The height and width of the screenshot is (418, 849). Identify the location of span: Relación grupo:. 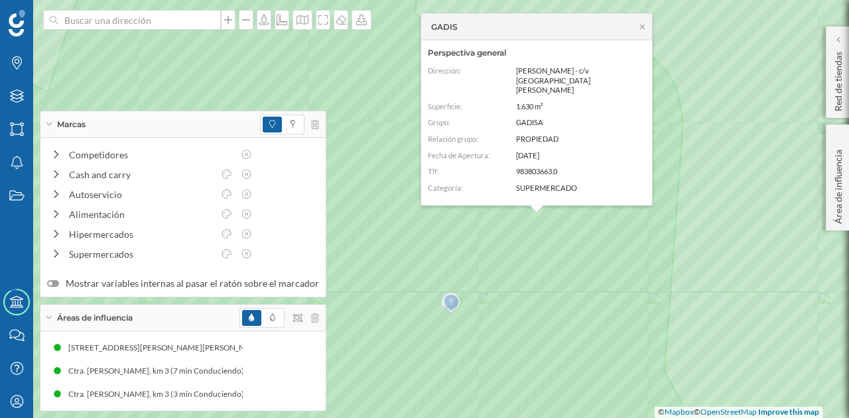
(453, 139).